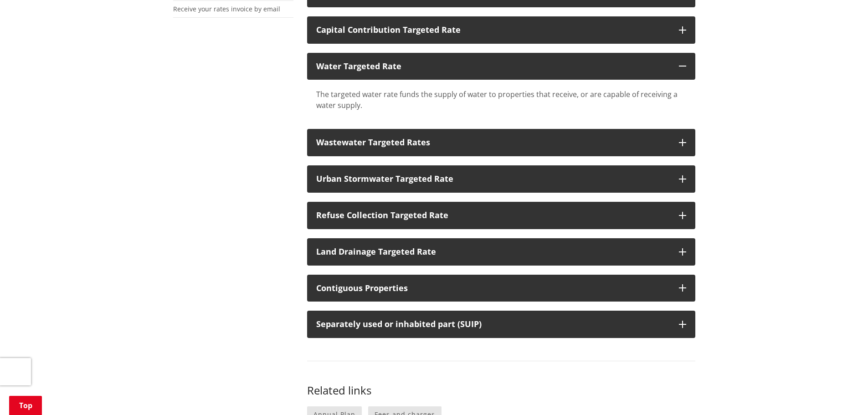 Image resolution: width=868 pixels, height=415 pixels. I want to click on h3: Related links, so click(501, 390).